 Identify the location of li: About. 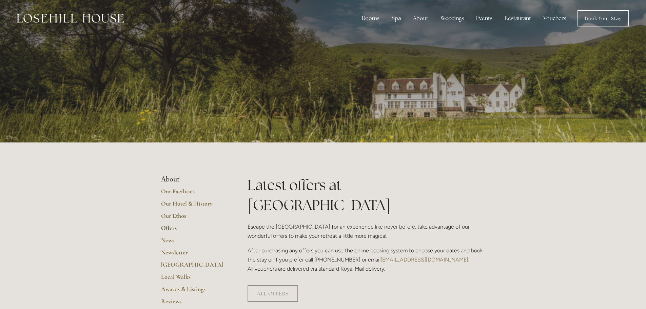
(193, 179).